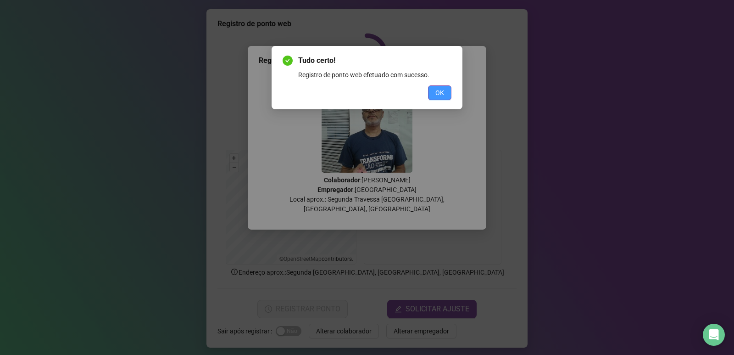 This screenshot has height=355, width=734. I want to click on span: OK, so click(440, 93).